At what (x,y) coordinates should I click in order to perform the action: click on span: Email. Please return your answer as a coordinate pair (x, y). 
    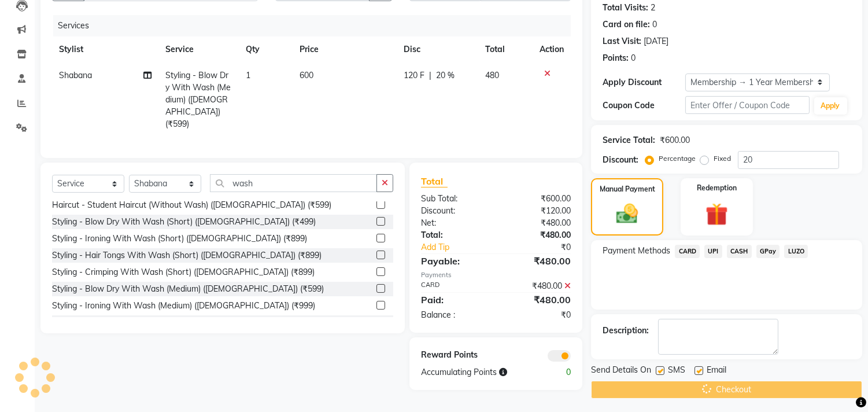
    Looking at the image, I should click on (716, 371).